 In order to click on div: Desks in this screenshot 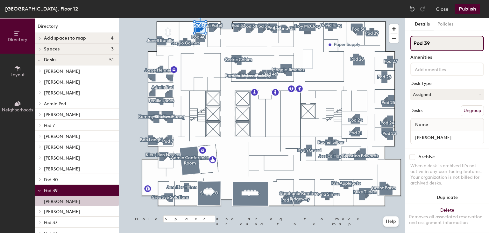, I will do `click(417, 111)`.